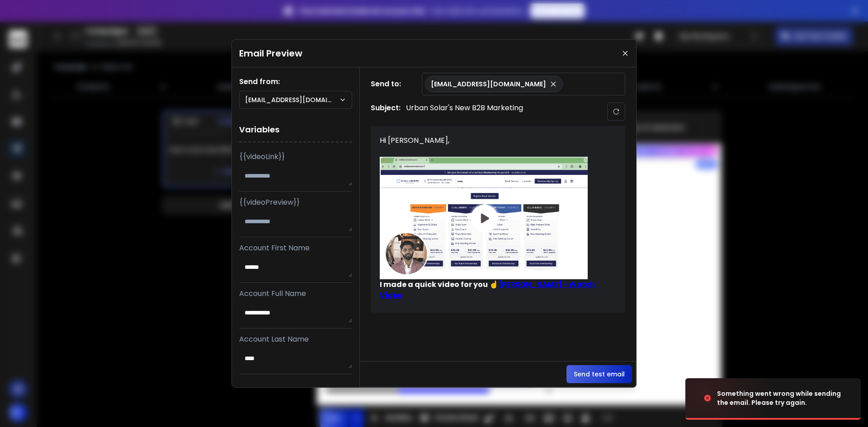  Describe the element at coordinates (296, 157) in the screenshot. I see `p: {{videoLink}}` at that location.